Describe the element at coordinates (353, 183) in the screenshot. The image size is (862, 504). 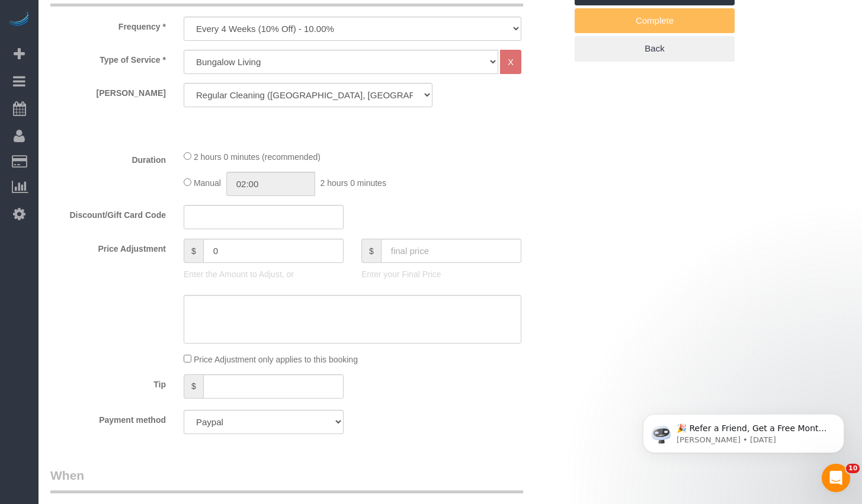
I see `span: 2 hours 0 minutes` at that location.